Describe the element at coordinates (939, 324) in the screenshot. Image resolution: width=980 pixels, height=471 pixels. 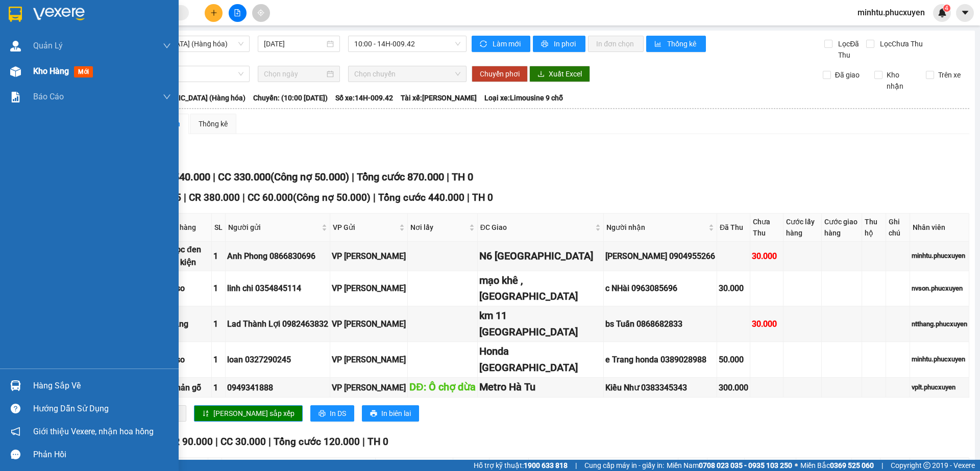
I see `div: ntthang.phucxuyen` at that location.